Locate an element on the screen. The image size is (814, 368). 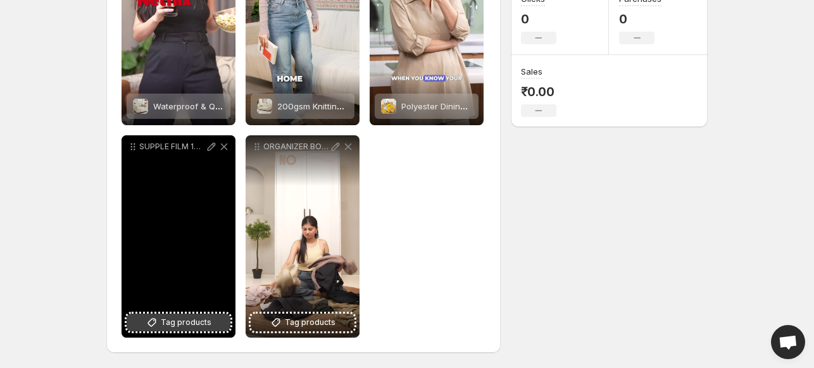
span: 200gsm Knitting Jacquard Sofa Cover 1/2/3/4 Seater Fully Covered, Skimmed Cream is located at coordinates (446, 106).